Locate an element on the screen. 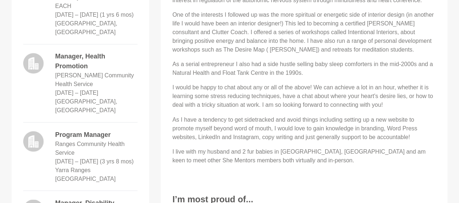  dd: Feb 2015 – Aug 2016 (1 yrs 6 mos) is located at coordinates (94, 15).